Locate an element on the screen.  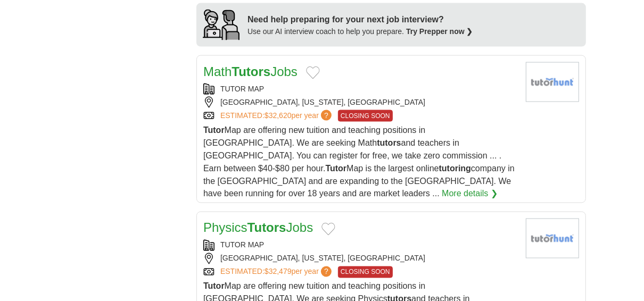
a: PhysicsTutorsJobs is located at coordinates (258, 228).